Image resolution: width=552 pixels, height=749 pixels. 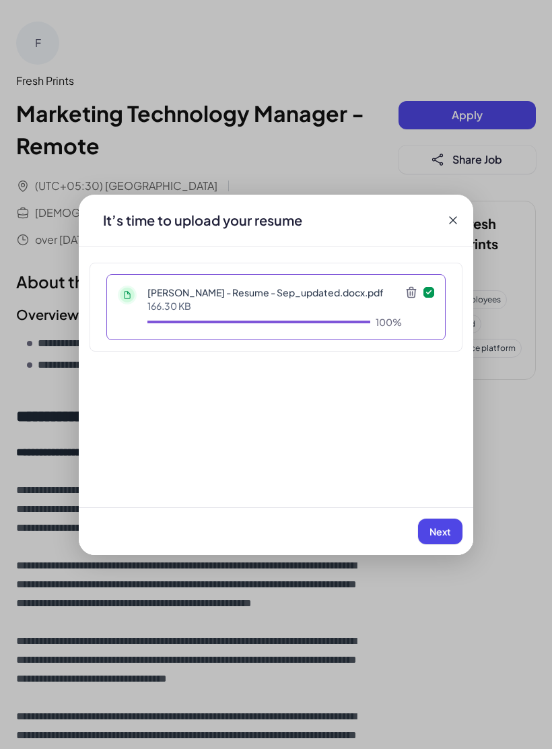 What do you see at coordinates (388, 322) in the screenshot?
I see `div: 100%` at bounding box center [388, 322].